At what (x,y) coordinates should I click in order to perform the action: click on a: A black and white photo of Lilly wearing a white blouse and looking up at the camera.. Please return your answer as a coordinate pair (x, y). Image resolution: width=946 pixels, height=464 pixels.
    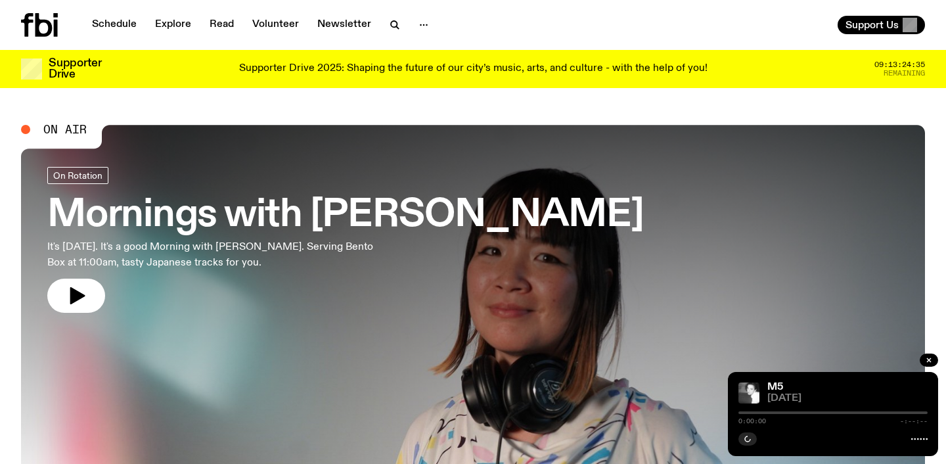
    Looking at the image, I should click on (749, 393).